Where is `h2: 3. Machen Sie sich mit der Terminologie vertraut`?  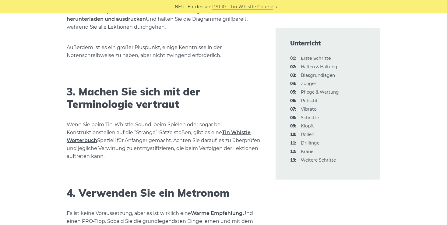 h2: 3. Machen Sie sich mit der Terminologie vertraut is located at coordinates (164, 98).